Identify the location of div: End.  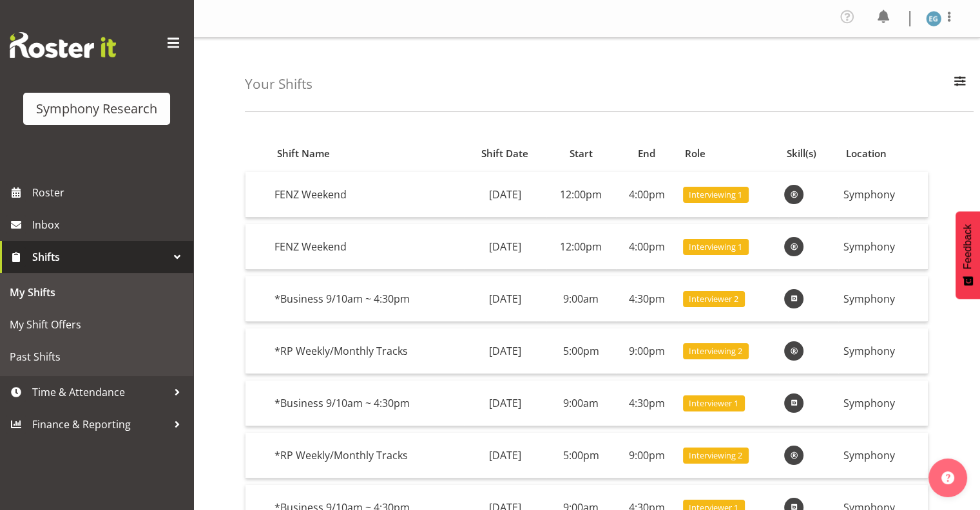
(646, 153).